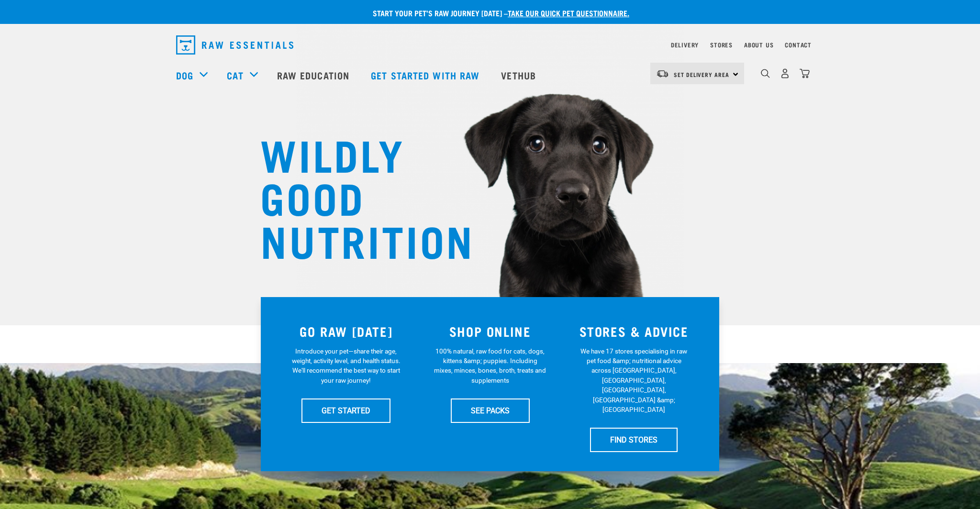  Describe the element at coordinates (684, 45) in the screenshot. I see `a: Delivery` at that location.